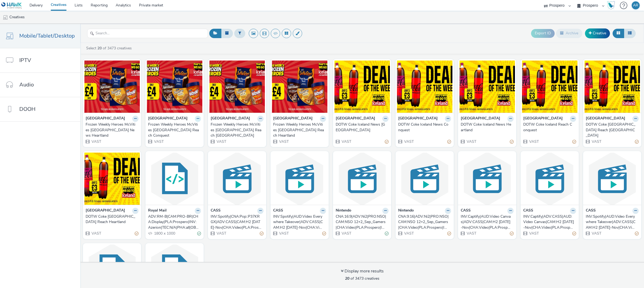 The width and height of the screenshot is (644, 288). Describe the element at coordinates (278, 211) in the screenshot. I see `strong: CASS` at that location.